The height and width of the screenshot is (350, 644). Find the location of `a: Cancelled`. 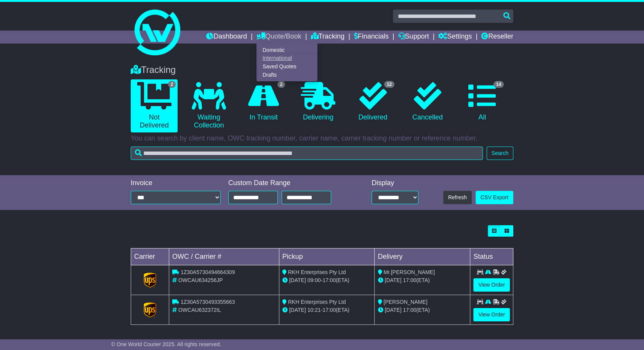

a: Cancelled is located at coordinates (427, 102).